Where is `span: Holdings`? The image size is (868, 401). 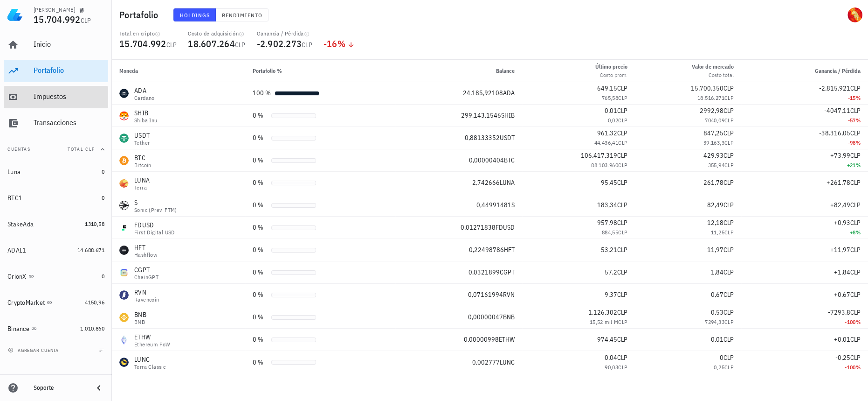
span: Holdings is located at coordinates (195, 15).